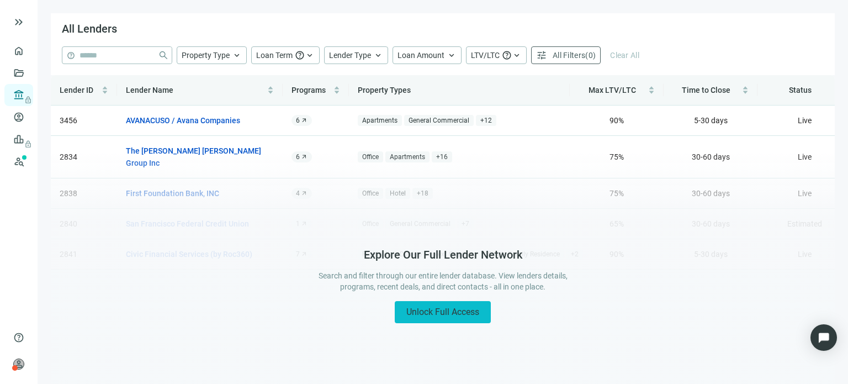 The height and width of the screenshot is (384, 848). I want to click on div: Open Intercom Messenger, so click(824, 337).